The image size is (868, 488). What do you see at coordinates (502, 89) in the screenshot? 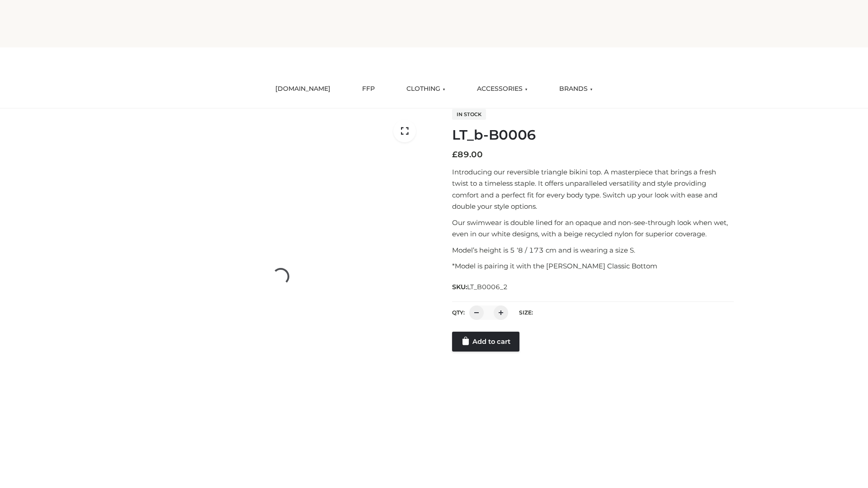
I see `a: ACCESSORIES` at bounding box center [502, 89].